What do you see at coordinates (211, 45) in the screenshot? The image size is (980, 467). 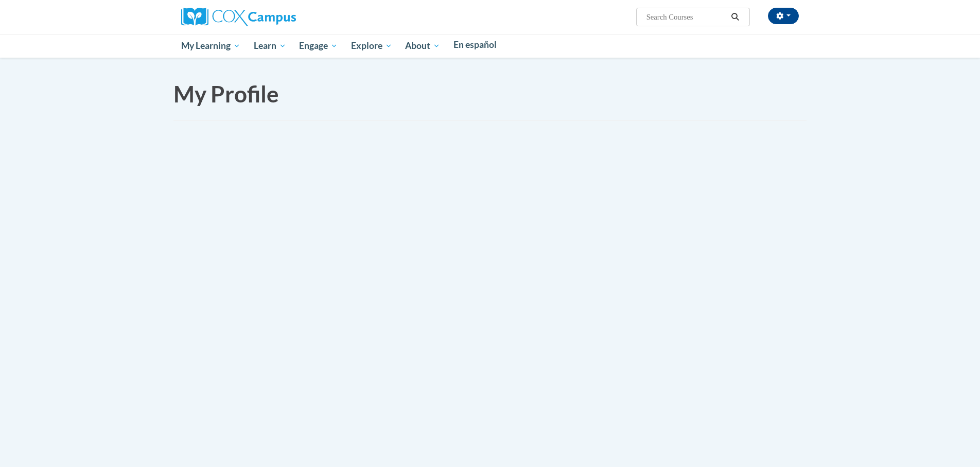 I see `span: My Learning` at bounding box center [211, 45].